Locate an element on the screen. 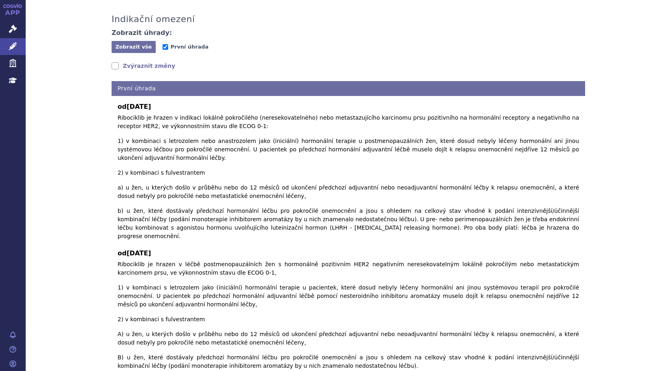  p: Ribociklib je hrazen v léčbě postmenopauzálních žen s hormonálně pozitivním HER2 negativním neres... is located at coordinates (348, 315).